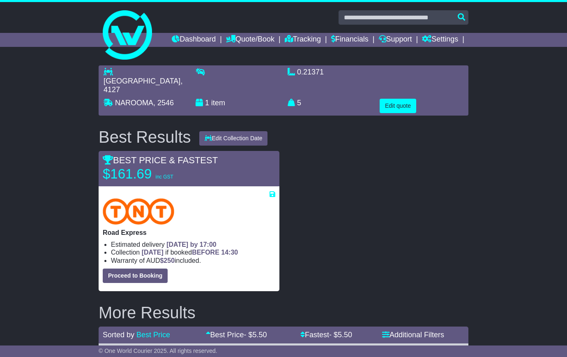 This screenshot has width=567, height=357. I want to click on span: item, so click(218, 103).